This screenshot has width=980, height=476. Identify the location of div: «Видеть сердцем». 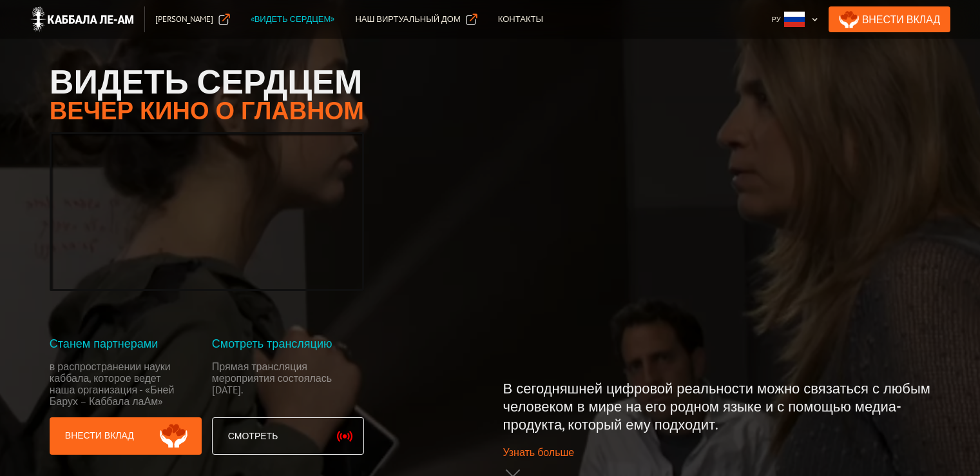
(292, 19).